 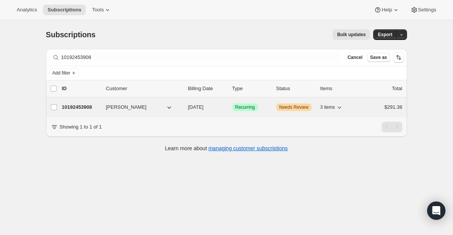 What do you see at coordinates (245, 107) in the screenshot?
I see `span: Recurring` at bounding box center [245, 107].